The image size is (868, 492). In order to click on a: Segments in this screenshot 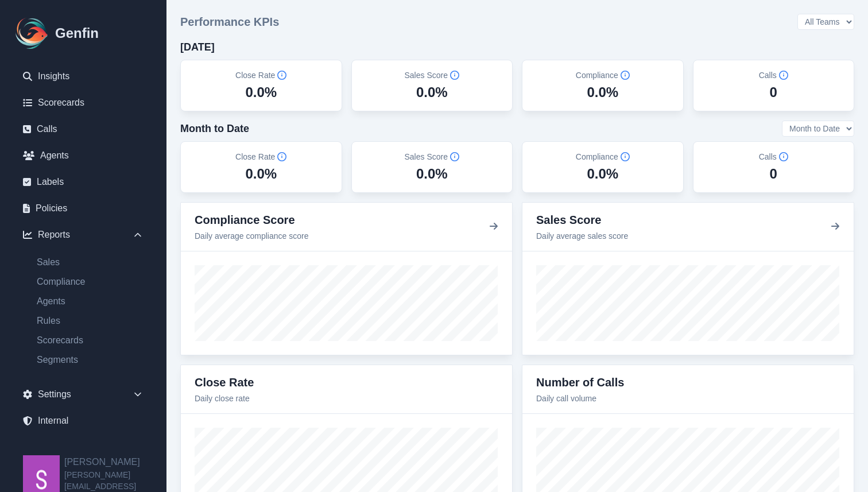, I will do `click(90, 360)`.